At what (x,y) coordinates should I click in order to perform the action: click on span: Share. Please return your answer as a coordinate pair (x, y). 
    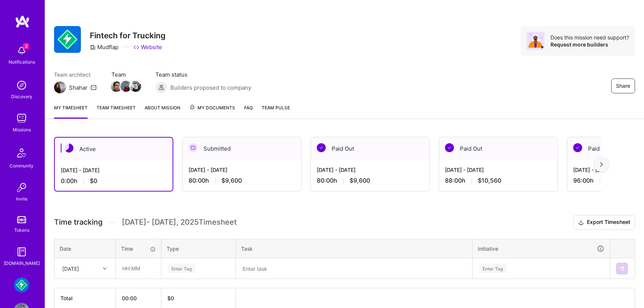
    Looking at the image, I should click on (623, 86).